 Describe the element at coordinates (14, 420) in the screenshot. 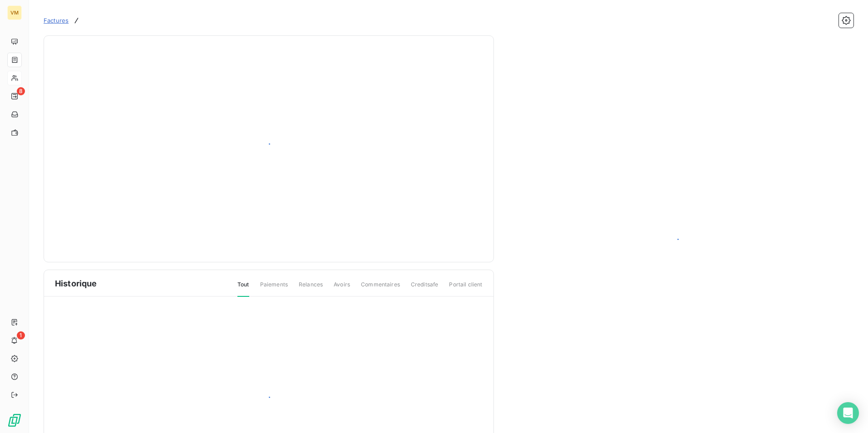

I see `img: Logo LeanPay` at that location.